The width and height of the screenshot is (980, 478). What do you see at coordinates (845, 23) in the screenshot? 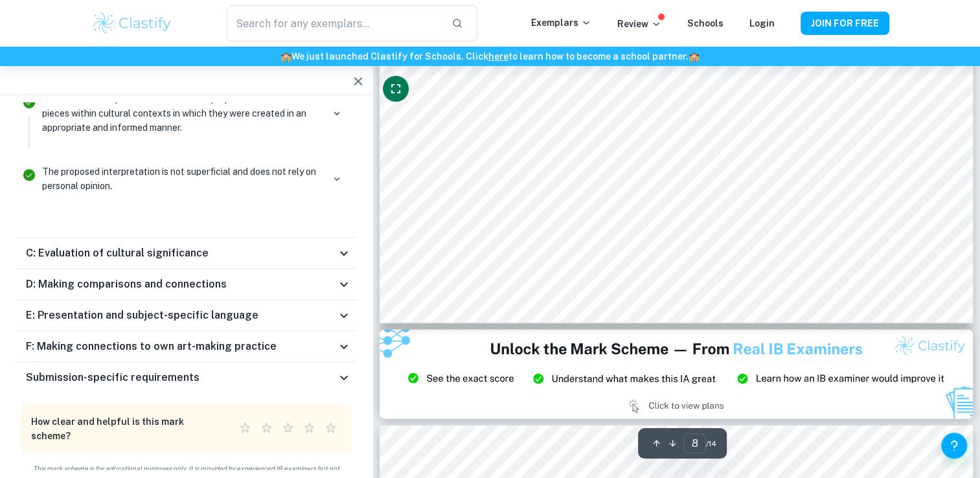
I see `button: JOIN FOR FREE` at bounding box center [845, 23].